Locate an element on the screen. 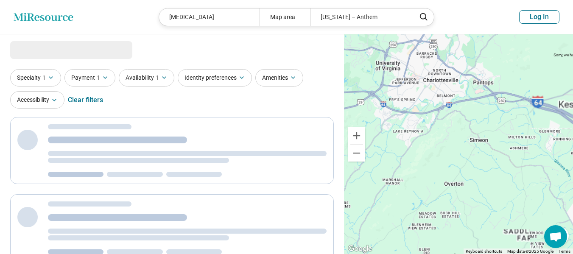 This screenshot has height=254, width=573. button: Zoom in is located at coordinates (357, 136).